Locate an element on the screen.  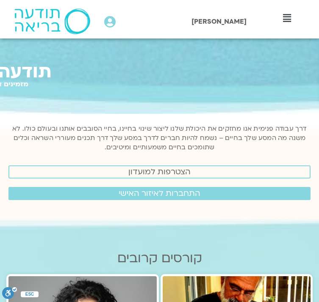
h2: קורסים קרובים is located at coordinates (159, 258).